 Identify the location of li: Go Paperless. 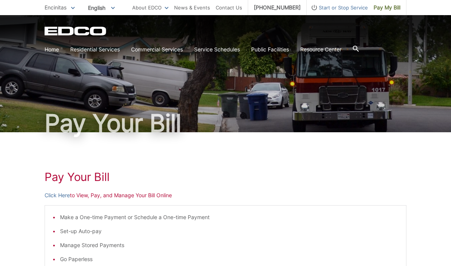
(229, 259).